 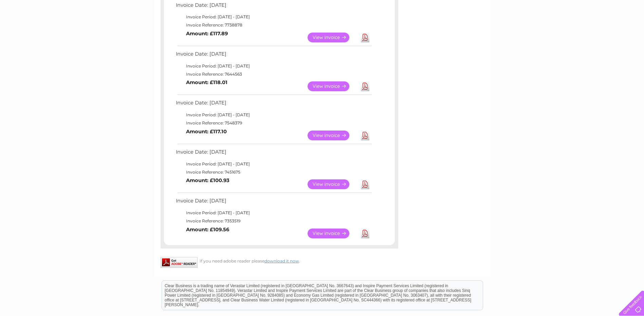 I want to click on a: Log out, so click(x=629, y=31).